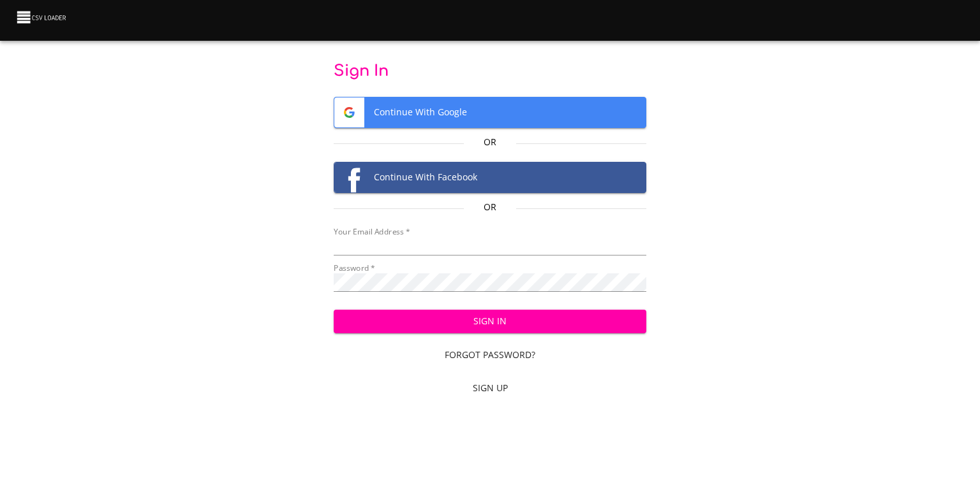 The width and height of the screenshot is (980, 504). I want to click on span: Sign In, so click(490, 322).